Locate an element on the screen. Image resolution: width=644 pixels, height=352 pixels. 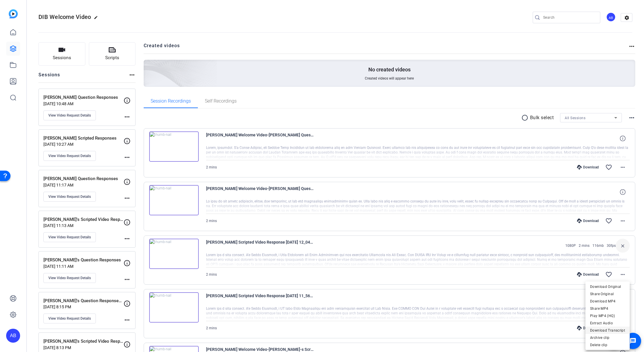
span: Download MP4 is located at coordinates (608, 301).